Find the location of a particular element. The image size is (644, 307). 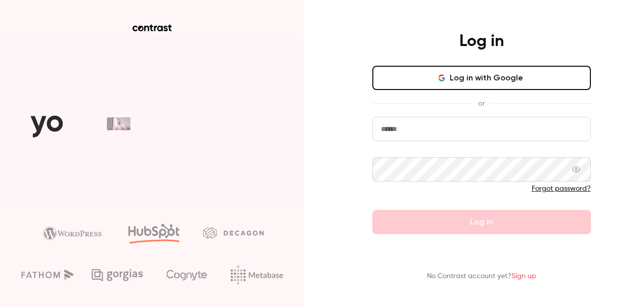

img: decagon is located at coordinates (233, 232).